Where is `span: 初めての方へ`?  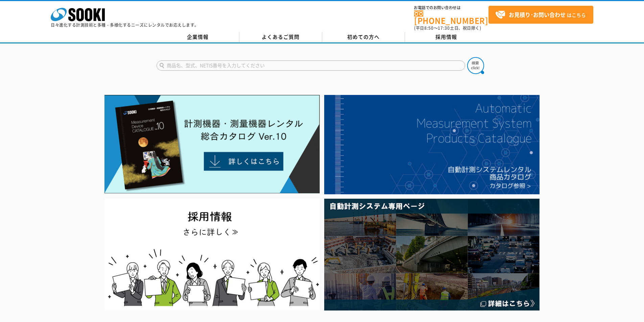
span: 初めての方へ is located at coordinates (363, 37).